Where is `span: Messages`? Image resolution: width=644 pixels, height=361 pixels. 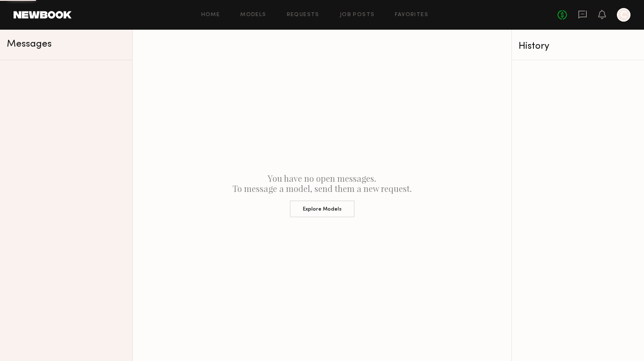 span: Messages is located at coordinates (29, 44).